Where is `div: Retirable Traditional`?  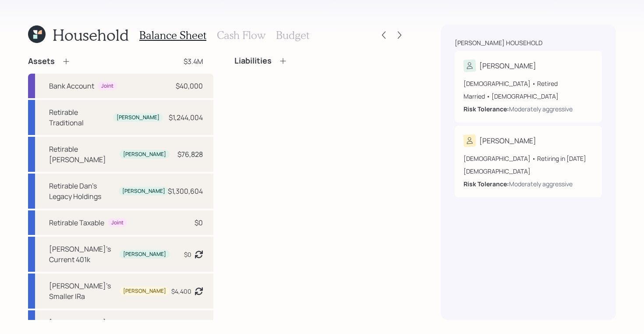
div: Retirable Traditional is located at coordinates (79, 117).